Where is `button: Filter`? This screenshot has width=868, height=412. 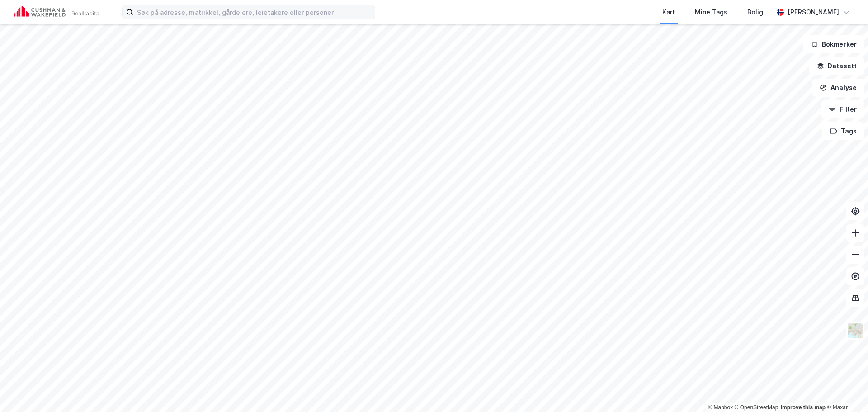 button: Filter is located at coordinates (842, 110).